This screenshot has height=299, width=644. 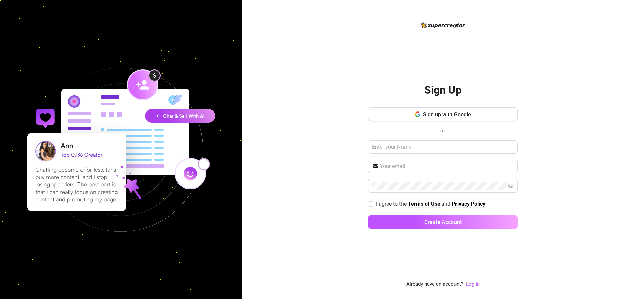 What do you see at coordinates (447, 204) in the screenshot?
I see `span: and` at bounding box center [447, 204].